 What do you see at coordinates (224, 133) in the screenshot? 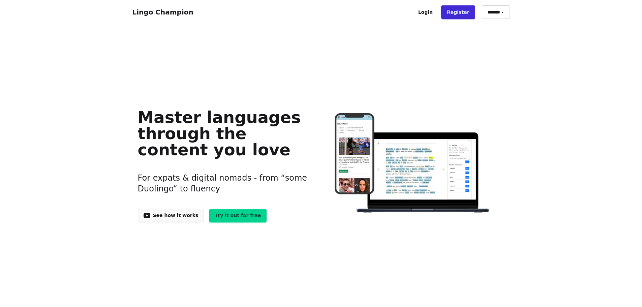
I see `h1: Master languages through the content you love` at bounding box center [224, 133].